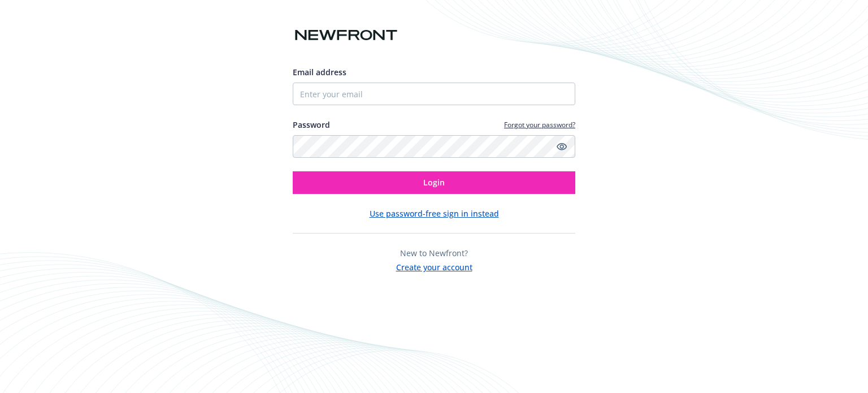 This screenshot has height=393, width=868. Describe the element at coordinates (434, 146) in the screenshot. I see `input: Enter your password` at that location.